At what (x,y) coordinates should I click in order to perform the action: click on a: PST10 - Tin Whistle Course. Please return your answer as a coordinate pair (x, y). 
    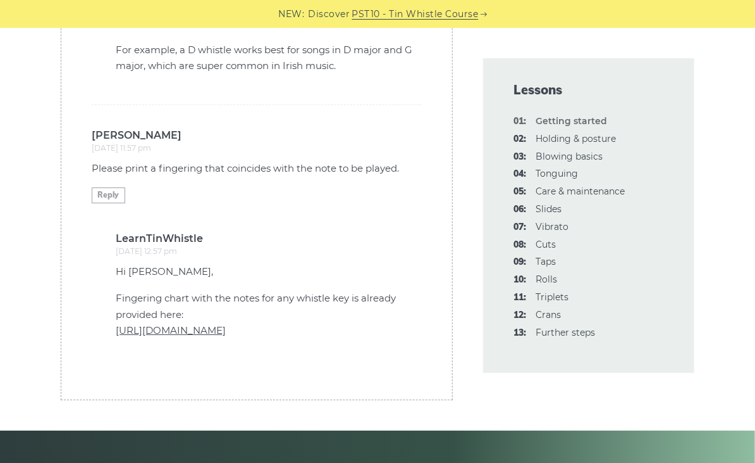
    Looking at the image, I should click on (416, 14).